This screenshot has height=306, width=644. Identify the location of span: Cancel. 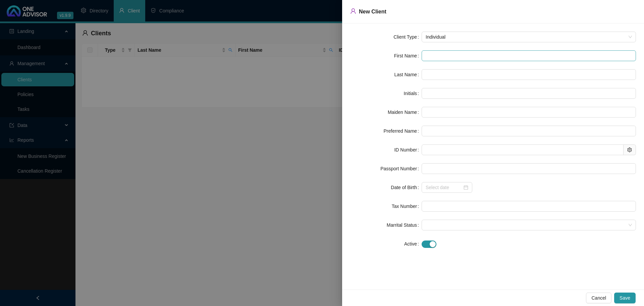
(598, 298).